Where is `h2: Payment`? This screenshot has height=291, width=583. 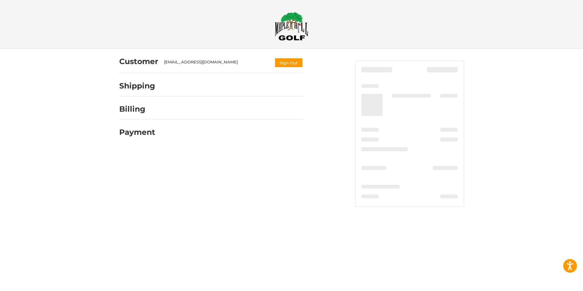 h2: Payment is located at coordinates (137, 132).